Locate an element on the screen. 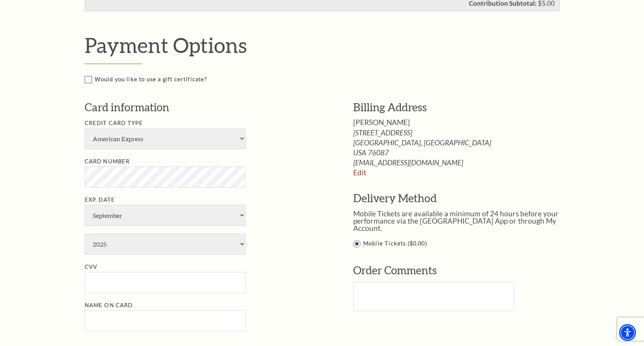 Image resolution: width=644 pixels, height=346 pixels. label: Mobile Tickets ($0.00) is located at coordinates (464, 244).